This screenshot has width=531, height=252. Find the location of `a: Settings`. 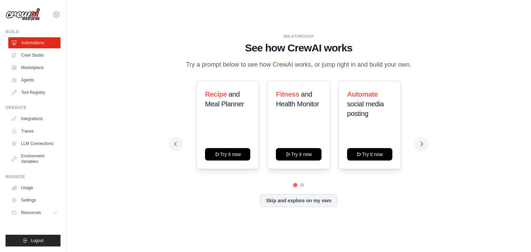

a: Settings is located at coordinates (34, 200).